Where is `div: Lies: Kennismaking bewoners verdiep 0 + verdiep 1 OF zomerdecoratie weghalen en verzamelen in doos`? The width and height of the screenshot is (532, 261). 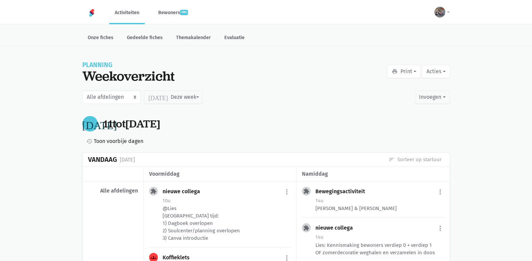
div: Lies: Kennismaking bewoners verdiep 0 + verdiep 1 OF zomerdecoratie weghalen en verzamelen in doos is located at coordinates (379, 249).